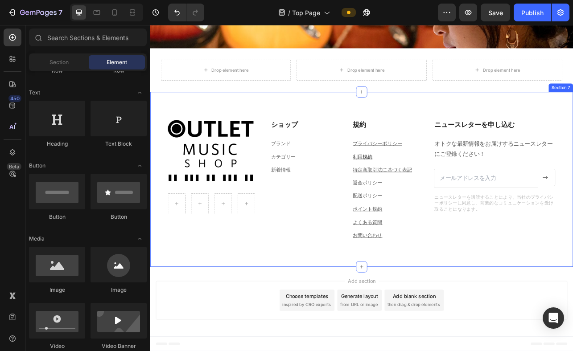 The height and width of the screenshot is (351, 573). Describe the element at coordinates (15, 98) in the screenshot. I see `div: 450` at that location.